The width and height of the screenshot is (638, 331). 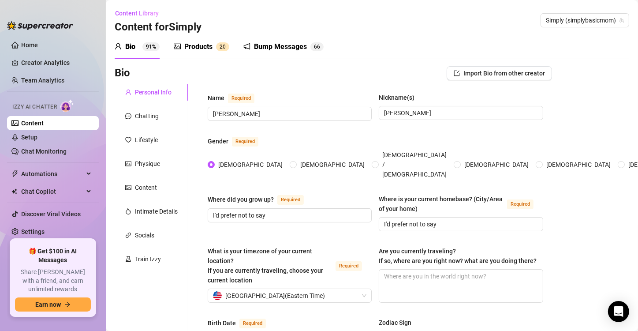 I want to click on span: 2, so click(x=221, y=47).